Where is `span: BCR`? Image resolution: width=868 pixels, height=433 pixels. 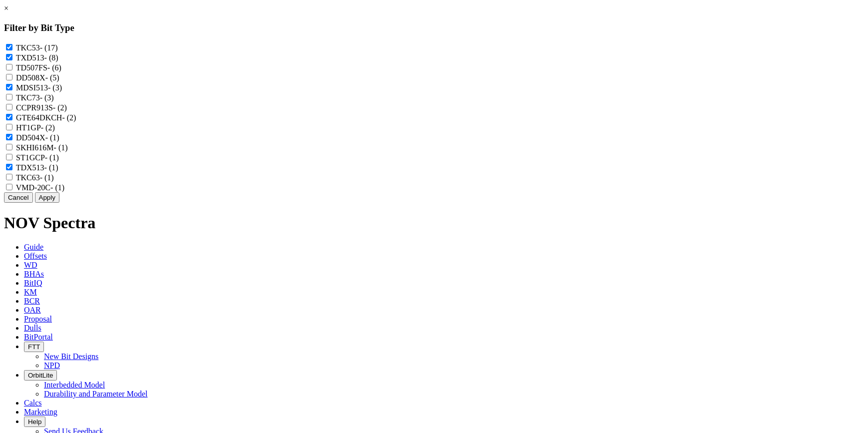 span: BCR is located at coordinates (32, 301).